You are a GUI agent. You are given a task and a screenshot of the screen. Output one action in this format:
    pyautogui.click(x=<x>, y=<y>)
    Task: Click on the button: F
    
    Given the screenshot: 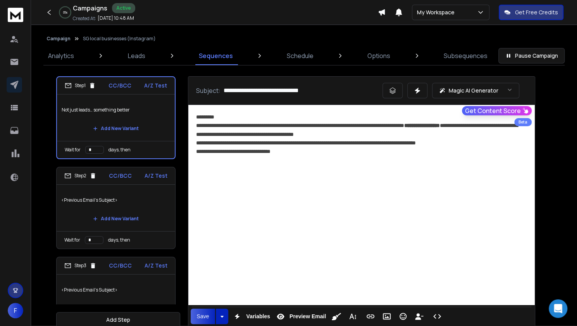 What is the action you would take?
    pyautogui.click(x=15, y=311)
    